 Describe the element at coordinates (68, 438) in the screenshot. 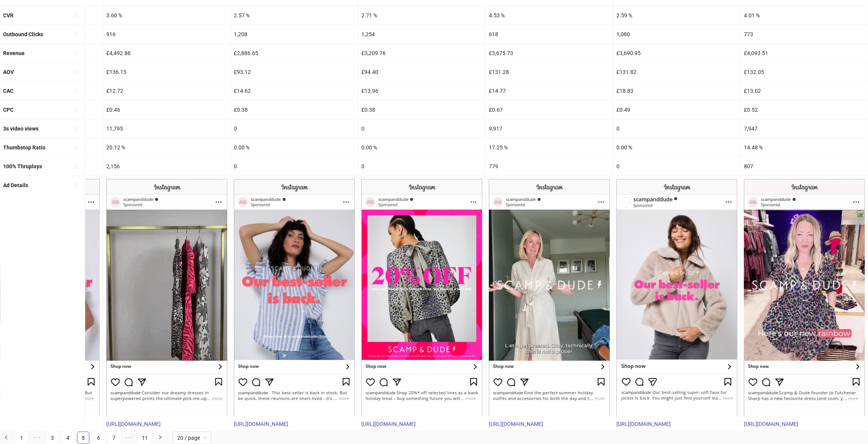

I see `a: 4` at that location.